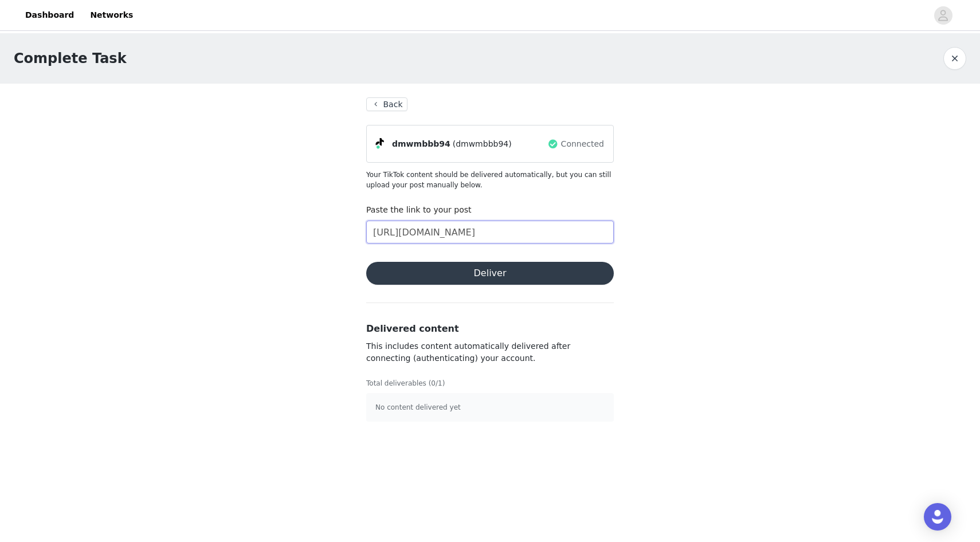 The width and height of the screenshot is (980, 542). I want to click on div: avatar, so click(943, 15).